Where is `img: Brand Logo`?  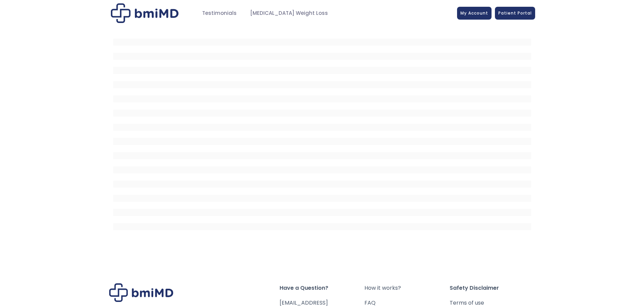
img: Brand Logo is located at coordinates (142, 292).